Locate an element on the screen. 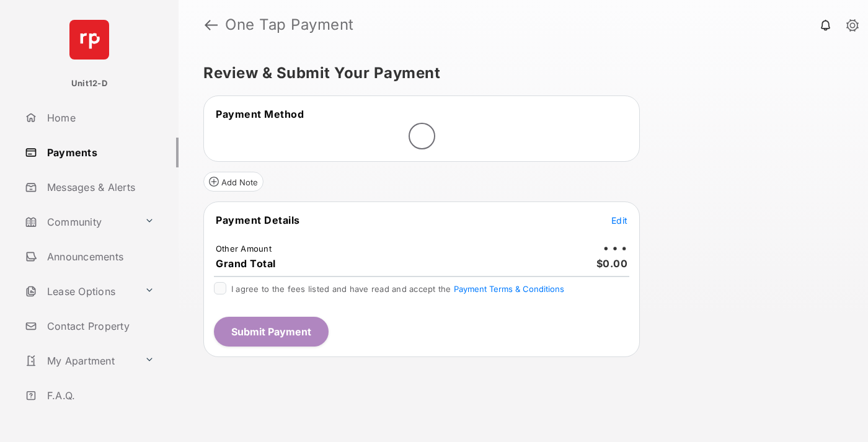 Image resolution: width=868 pixels, height=442 pixels. a: Announcements is located at coordinates (99, 257).